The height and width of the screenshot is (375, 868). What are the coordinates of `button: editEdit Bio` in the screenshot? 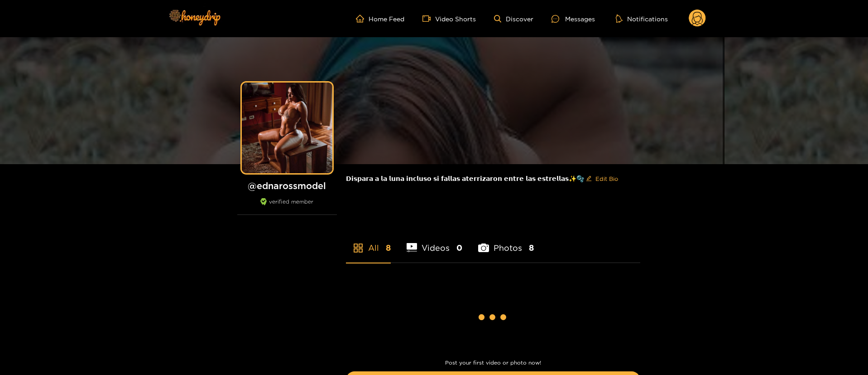 It's located at (602, 178).